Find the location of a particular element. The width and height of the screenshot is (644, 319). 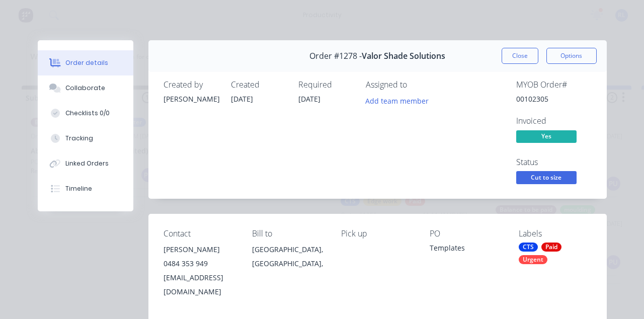

div: CTS is located at coordinates (528, 247).